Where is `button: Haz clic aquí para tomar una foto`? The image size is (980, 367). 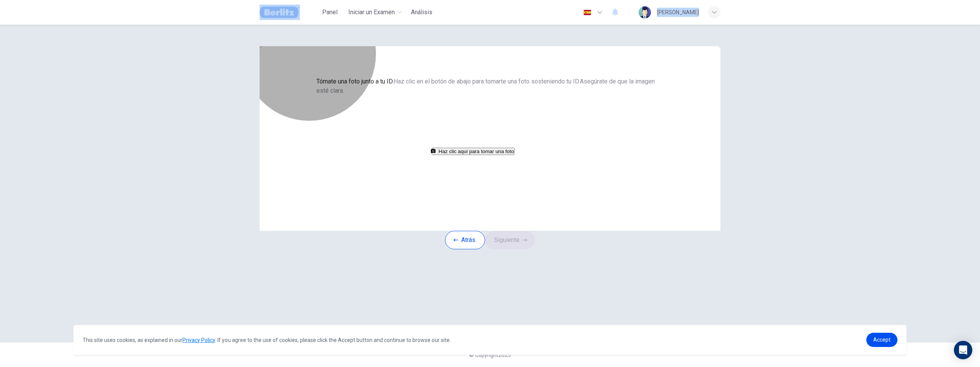 button: Haz clic aquí para tomar una foto is located at coordinates (473, 151).